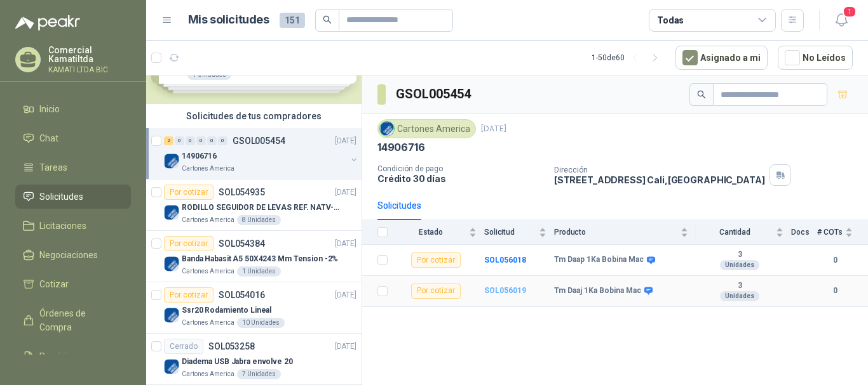 Image resolution: width=868 pixels, height=385 pixels. I want to click on div: Solicitudes de tus compradores, so click(254, 116).